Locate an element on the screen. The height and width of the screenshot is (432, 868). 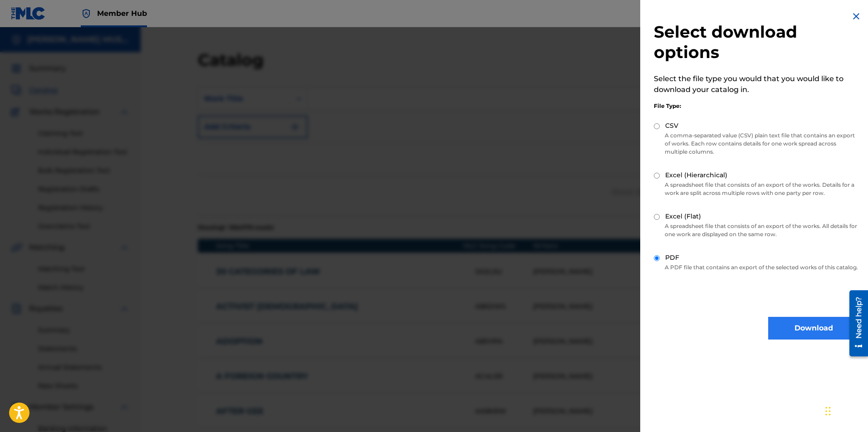
h2: Select download options is located at coordinates (756, 42).